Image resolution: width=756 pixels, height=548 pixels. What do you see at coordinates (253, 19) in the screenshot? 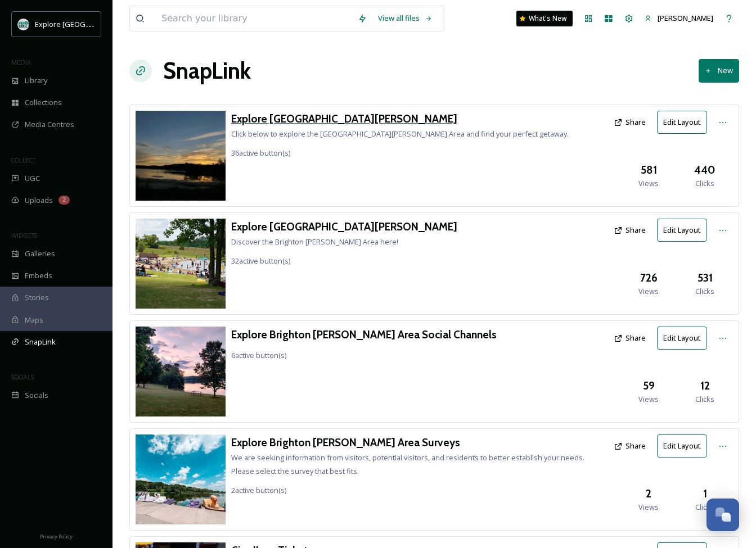
I see `input: Search your library` at bounding box center [253, 19].